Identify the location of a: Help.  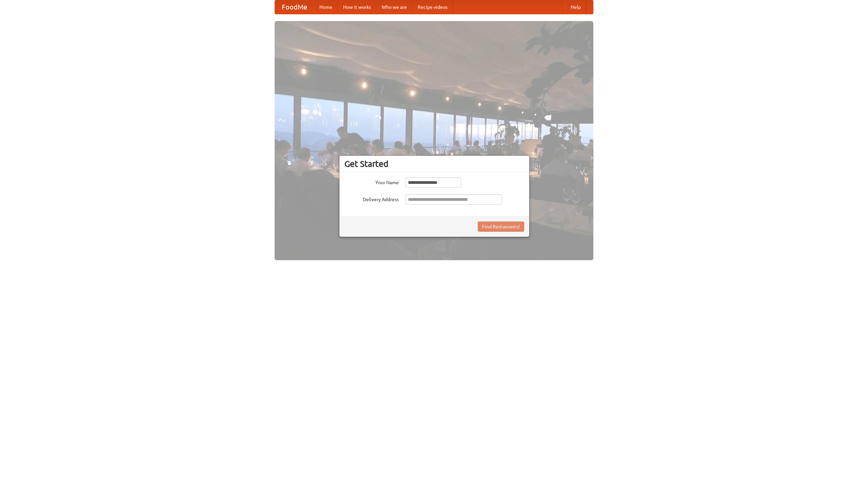
(576, 7).